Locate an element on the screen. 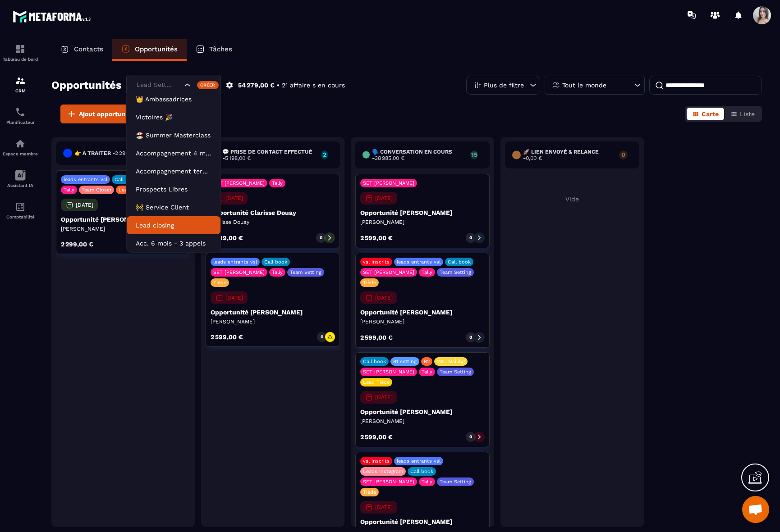 The image size is (780, 532). p: Vide is located at coordinates (573, 200).